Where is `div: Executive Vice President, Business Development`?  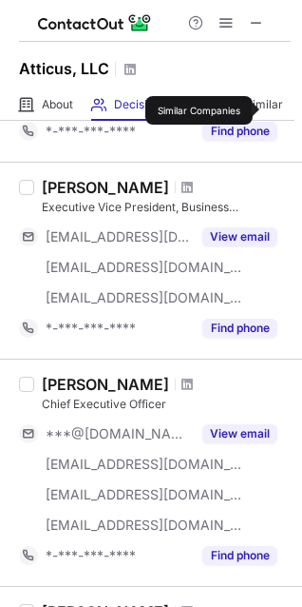 div: Executive Vice President, Business Development is located at coordinates (166, 207).